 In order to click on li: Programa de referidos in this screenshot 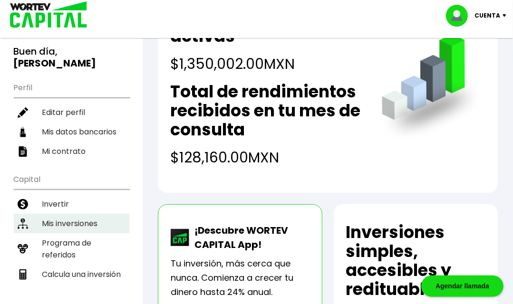, I will do `click(71, 249)`.